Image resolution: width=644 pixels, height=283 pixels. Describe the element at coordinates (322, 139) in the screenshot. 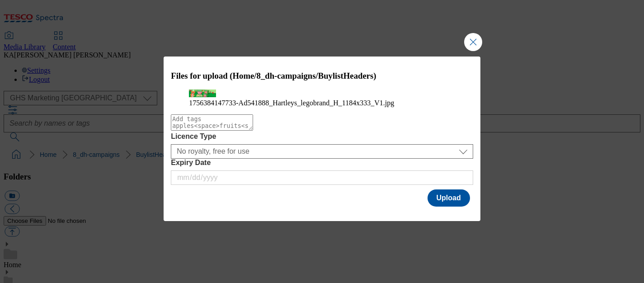

I see `div: Modal` at that location.